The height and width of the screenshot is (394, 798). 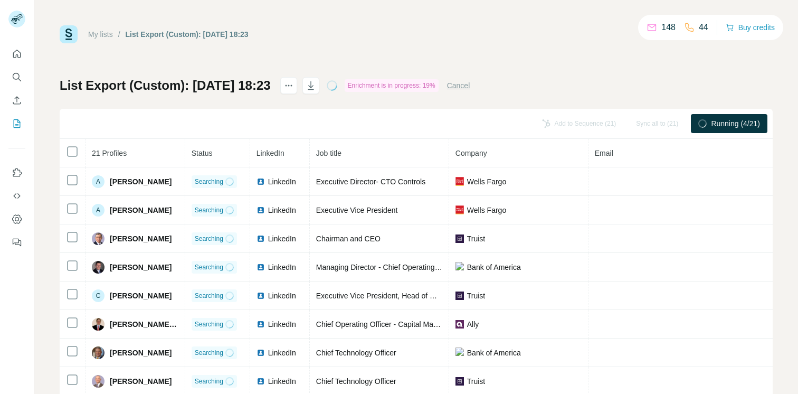 I want to click on span: Chairman and CEO, so click(x=348, y=238).